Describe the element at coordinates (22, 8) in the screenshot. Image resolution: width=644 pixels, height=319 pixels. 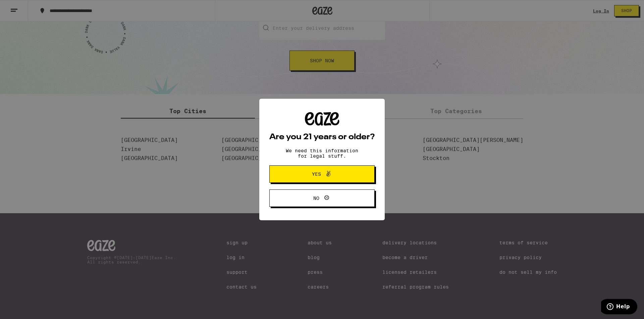
I see `span: Help` at that location.